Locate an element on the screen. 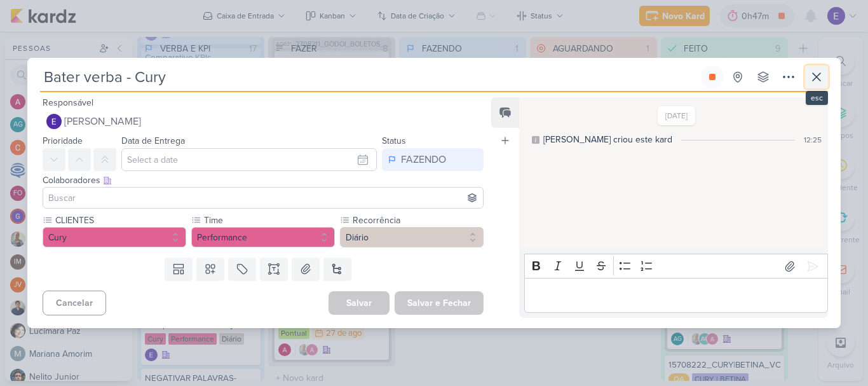 Image resolution: width=868 pixels, height=386 pixels. div: 12:25 is located at coordinates (813, 140).